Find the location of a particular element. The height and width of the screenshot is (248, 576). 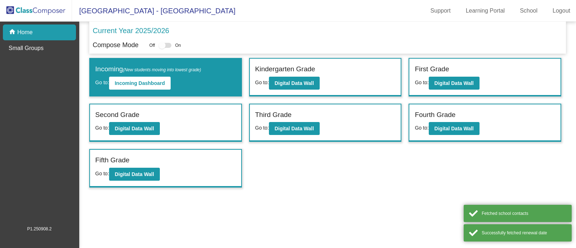

div: Fetched school contacts is located at coordinates (524, 213).